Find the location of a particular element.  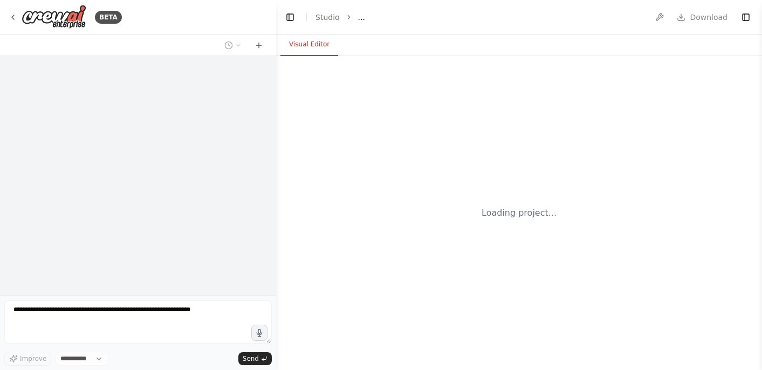

div: Loading project... is located at coordinates (519, 213).